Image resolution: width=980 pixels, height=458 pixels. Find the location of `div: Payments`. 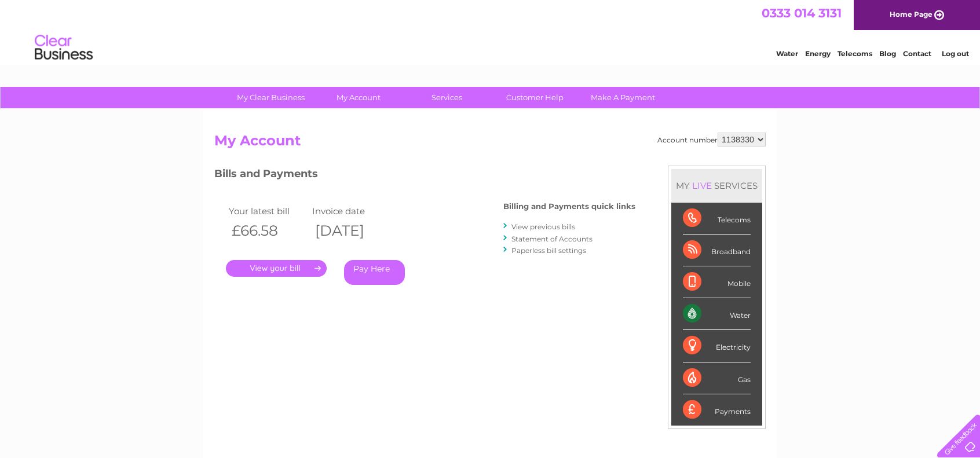

div: Payments is located at coordinates (717, 410).